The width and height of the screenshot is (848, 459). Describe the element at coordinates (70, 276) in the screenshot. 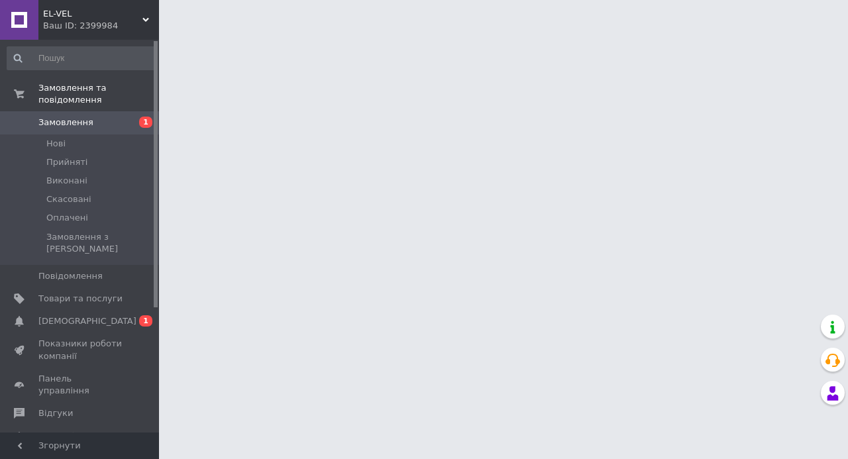

I see `span: Повідомлення` at that location.